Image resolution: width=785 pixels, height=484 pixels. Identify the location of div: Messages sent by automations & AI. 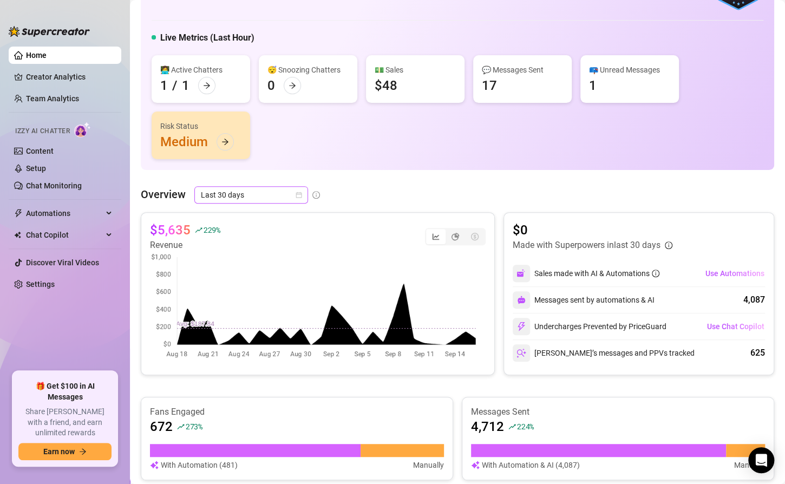
(584, 300).